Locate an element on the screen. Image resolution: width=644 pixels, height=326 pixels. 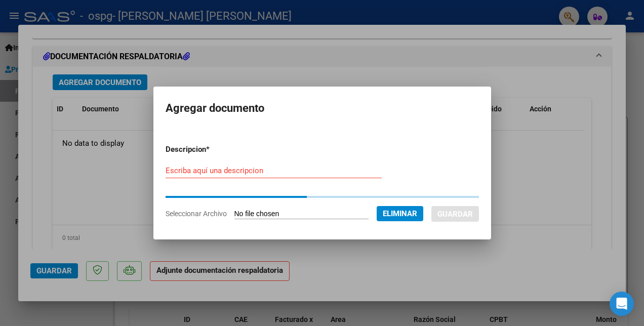
span: Guardar is located at coordinates (455, 215).